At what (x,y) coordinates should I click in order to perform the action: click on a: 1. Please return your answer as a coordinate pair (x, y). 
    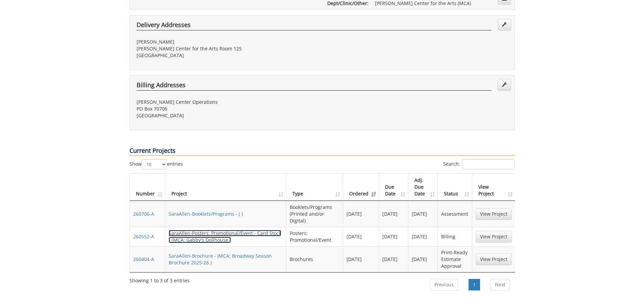
    Looking at the image, I should click on (475, 284).